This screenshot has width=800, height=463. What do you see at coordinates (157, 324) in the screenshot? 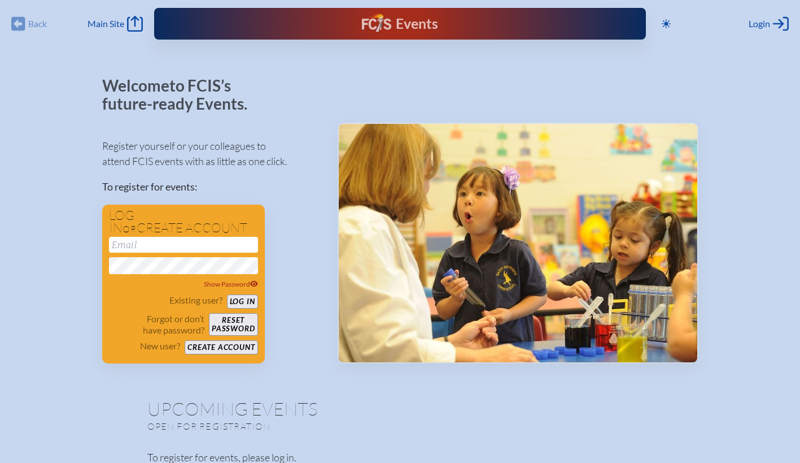
I see `p: Forgot or don’t have password?` at bounding box center [157, 324].